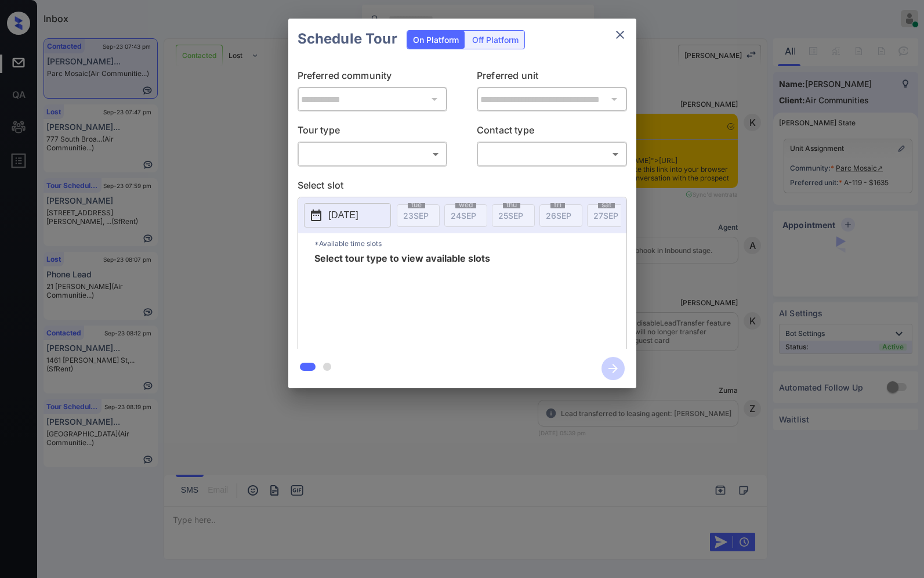 This screenshot has width=924, height=578. What do you see at coordinates (435, 40) in the screenshot?
I see `div: On Platform` at bounding box center [435, 40].